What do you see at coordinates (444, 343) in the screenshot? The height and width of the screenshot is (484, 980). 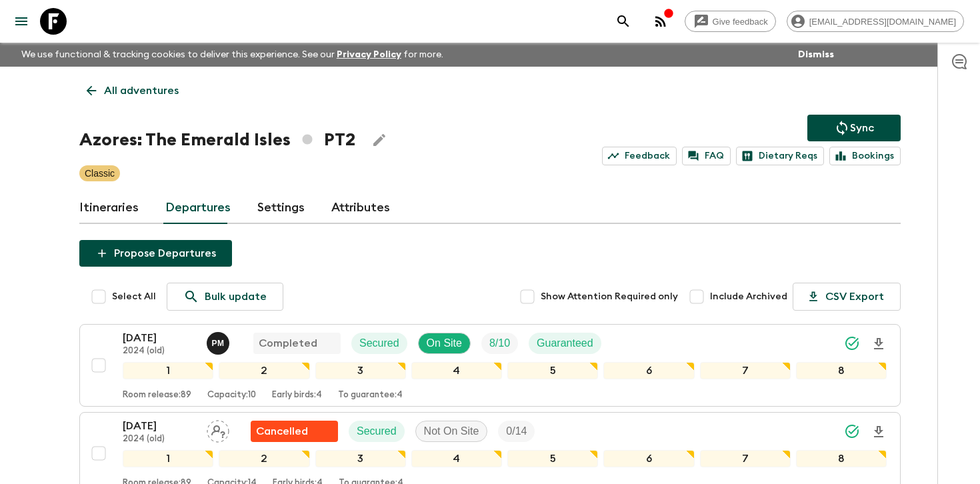 I see `div: On Site` at bounding box center [444, 343].